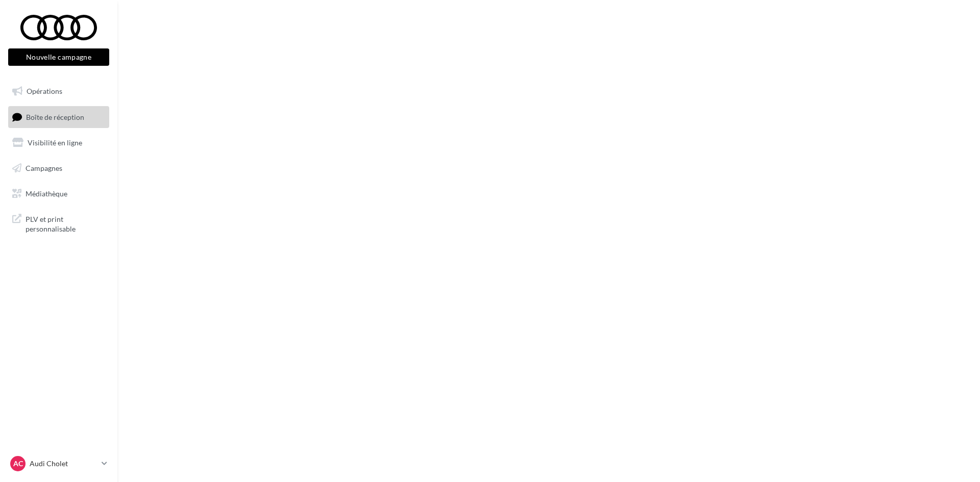 This screenshot has width=980, height=482. I want to click on a: Visibilité en ligne, so click(59, 143).